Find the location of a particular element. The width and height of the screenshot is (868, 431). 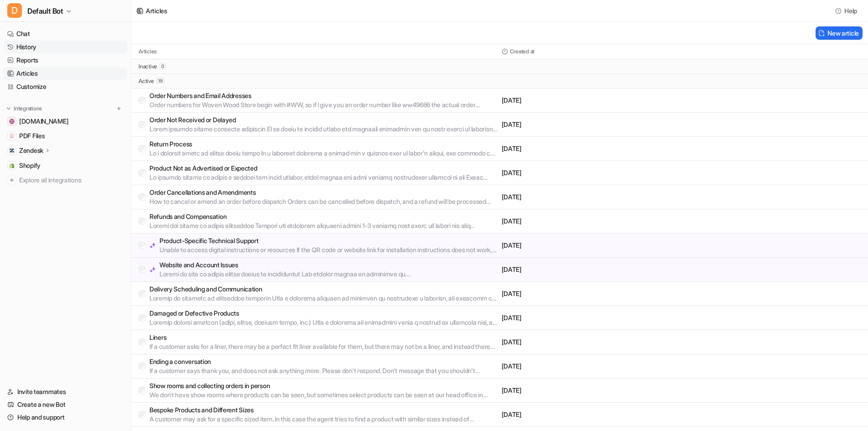

p: Product-Specific Technical Support is located at coordinates (328, 240).